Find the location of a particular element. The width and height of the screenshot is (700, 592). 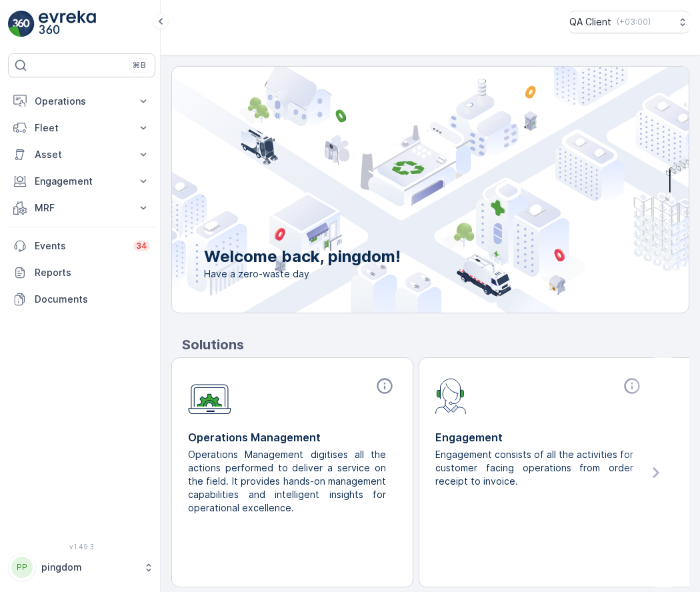

div: PP is located at coordinates (22, 567).